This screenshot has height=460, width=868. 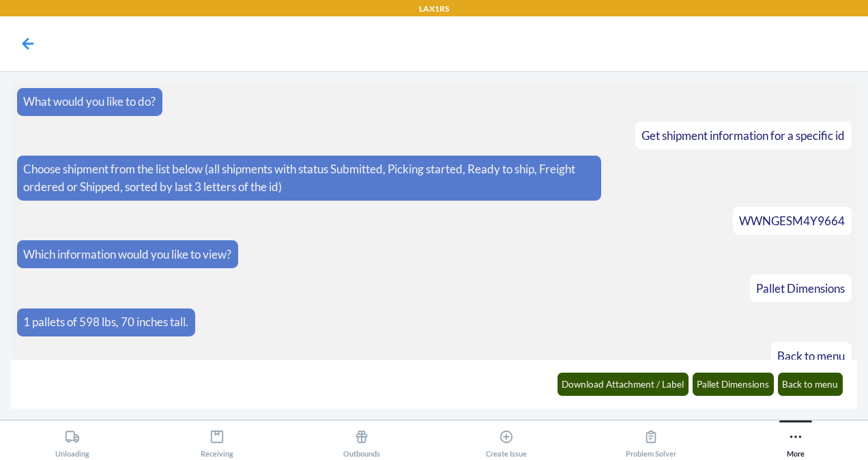 What do you see at coordinates (361, 441) in the screenshot?
I see `div: Outbounds` at bounding box center [361, 441].